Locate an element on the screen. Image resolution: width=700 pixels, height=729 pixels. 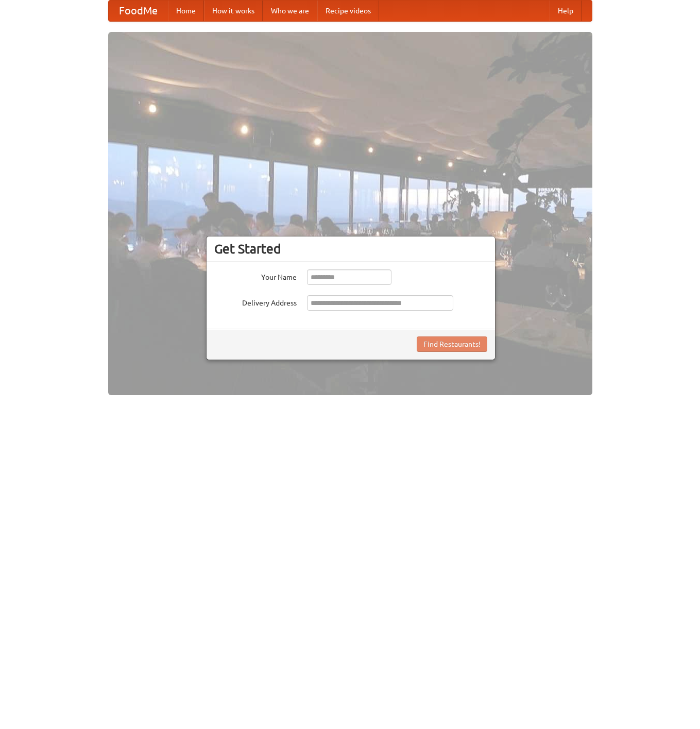
a: Help is located at coordinates (565, 11).